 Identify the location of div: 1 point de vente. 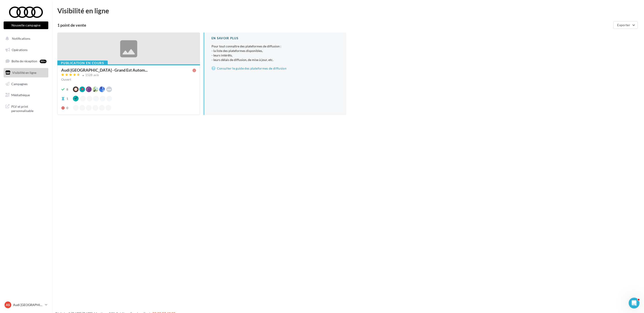
(334, 25).